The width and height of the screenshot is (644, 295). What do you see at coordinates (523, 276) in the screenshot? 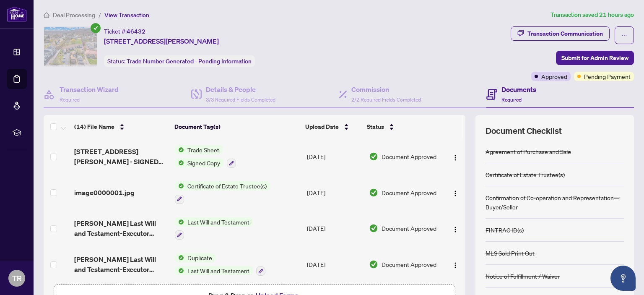
I see `div: Notice of Fulfillment / Waiver` at bounding box center [523, 276].